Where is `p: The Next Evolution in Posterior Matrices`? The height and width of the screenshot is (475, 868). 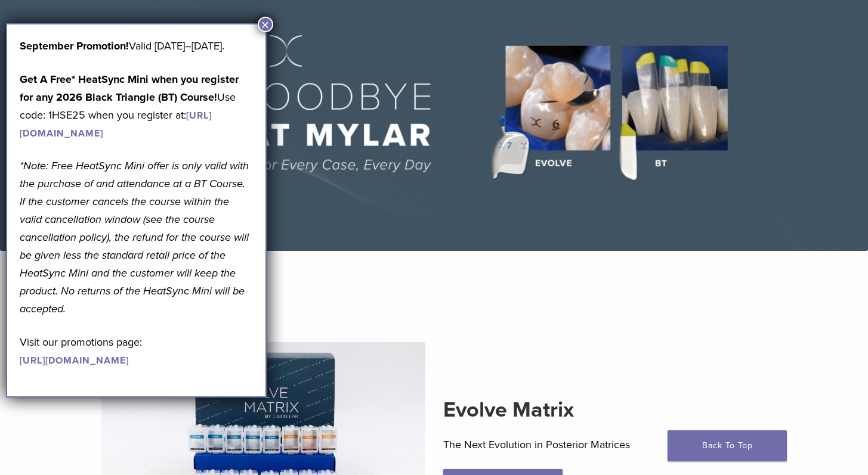 p: The Next Evolution in Posterior Matrices is located at coordinates (605, 445).